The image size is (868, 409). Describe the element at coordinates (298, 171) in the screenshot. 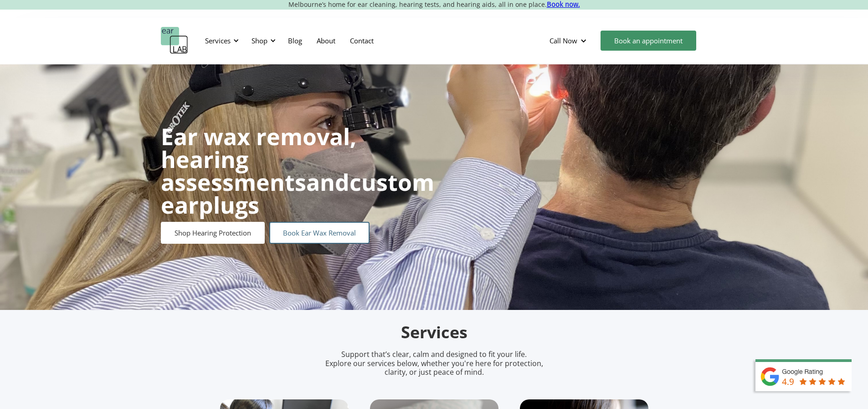

I see `h1: and` at that location.